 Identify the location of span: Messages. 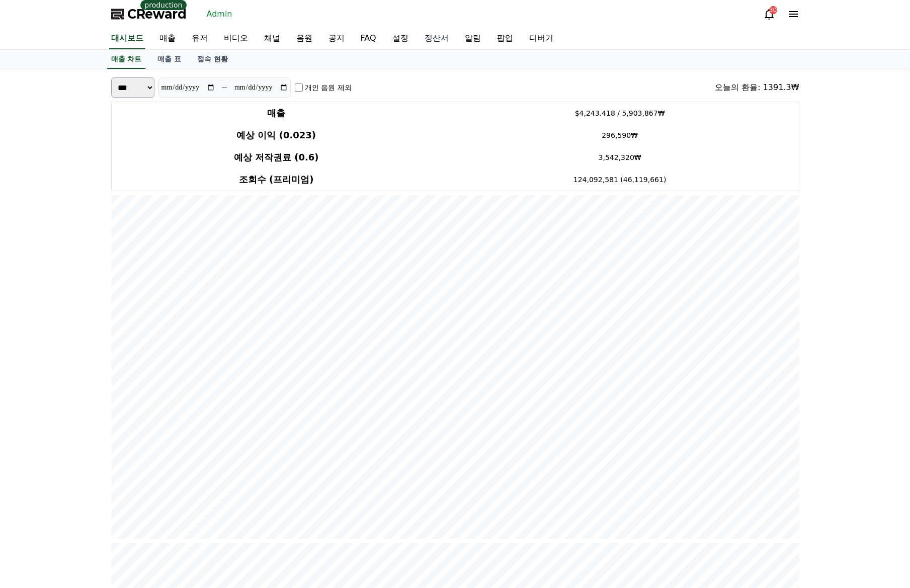
(98, 338).